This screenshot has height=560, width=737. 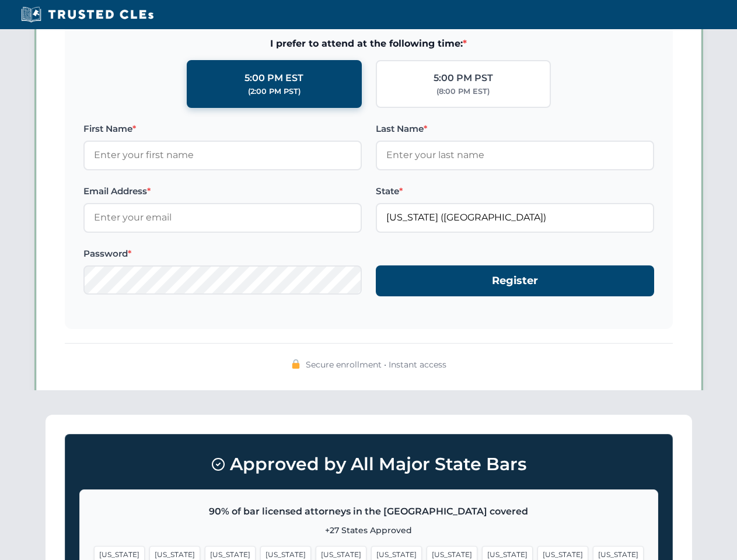 What do you see at coordinates (274, 92) in the screenshot?
I see `div: (2:00 PM PST)` at bounding box center [274, 92].